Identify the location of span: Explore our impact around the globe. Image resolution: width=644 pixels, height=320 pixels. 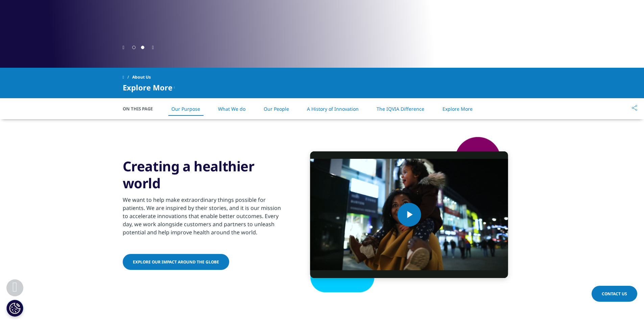
(176, 261).